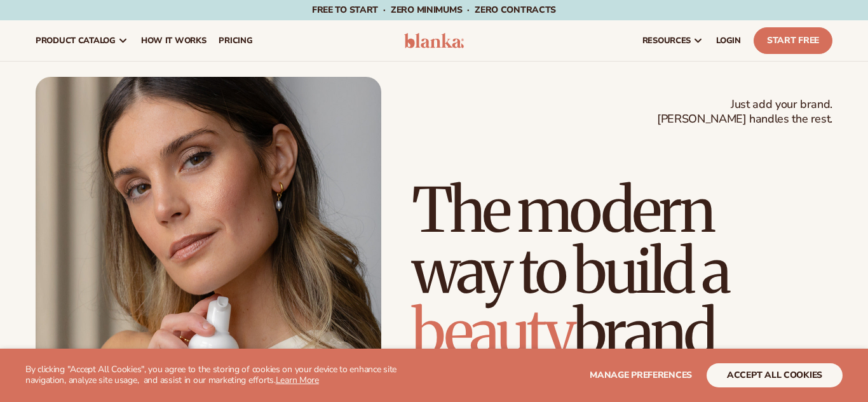 This screenshot has width=868, height=402. I want to click on span: pricing, so click(235, 40).